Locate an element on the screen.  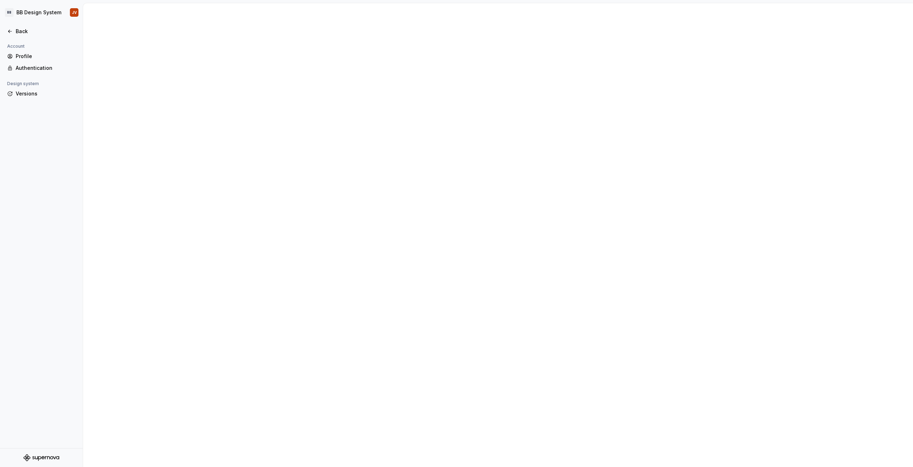
div: JV is located at coordinates (74, 12).